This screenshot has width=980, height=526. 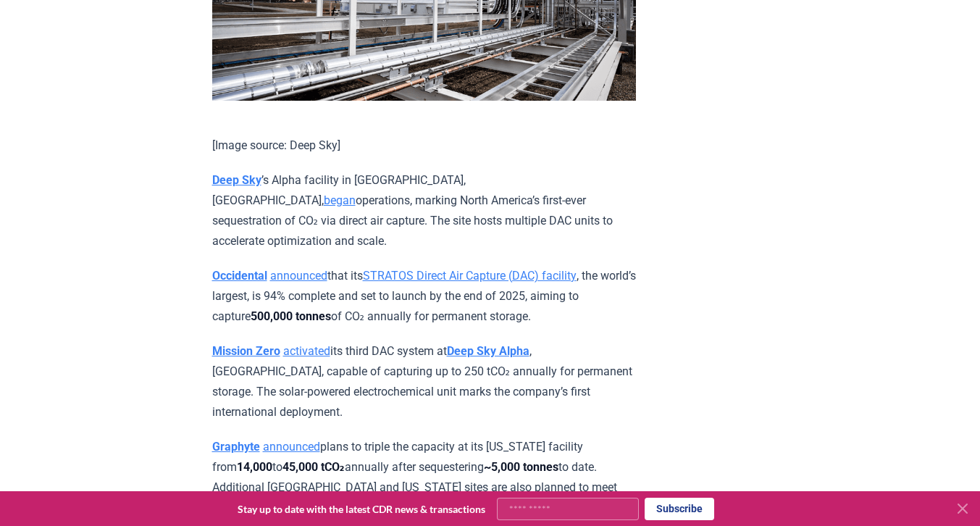 I want to click on strong: Mission Zero, so click(x=246, y=351).